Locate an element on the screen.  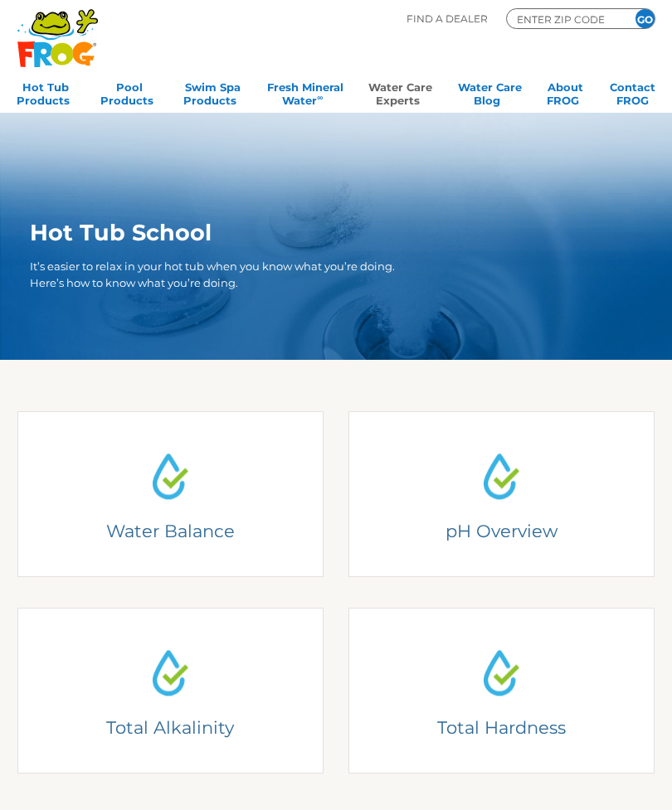
h4: pH Overview is located at coordinates (501, 531).